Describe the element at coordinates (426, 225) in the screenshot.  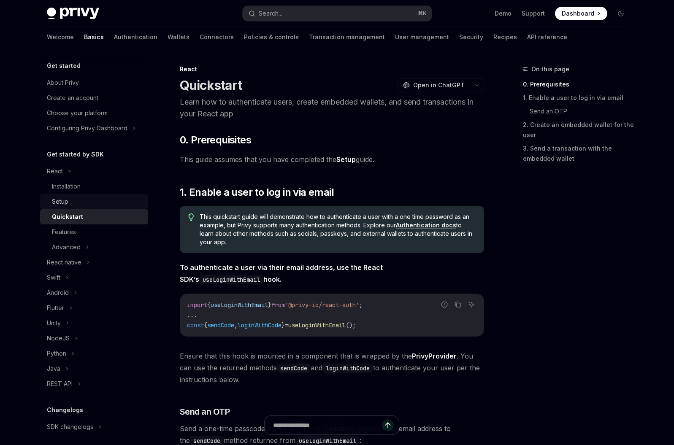
I see `a: Authentication docs` at that location.